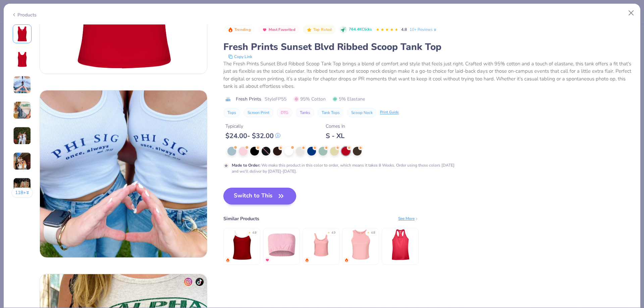 This screenshot has height=308, width=644. What do you see at coordinates (259, 196) in the screenshot?
I see `button: Switch to This` at bounding box center [259, 196].